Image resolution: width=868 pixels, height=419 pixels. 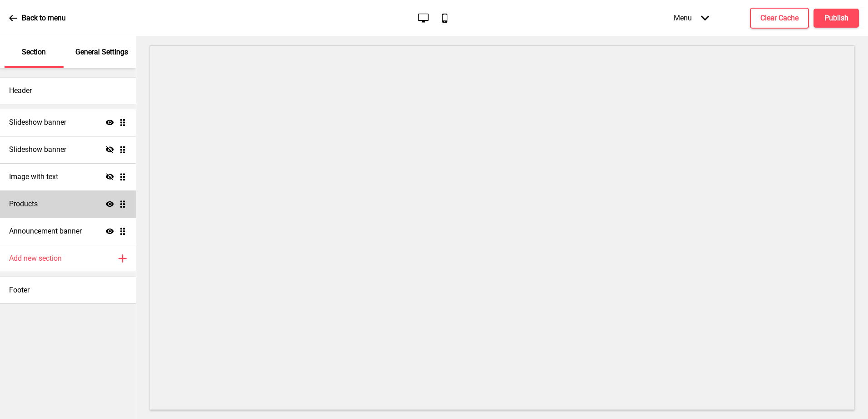 What do you see at coordinates (779, 18) in the screenshot?
I see `h4: Clear Cache` at bounding box center [779, 18].